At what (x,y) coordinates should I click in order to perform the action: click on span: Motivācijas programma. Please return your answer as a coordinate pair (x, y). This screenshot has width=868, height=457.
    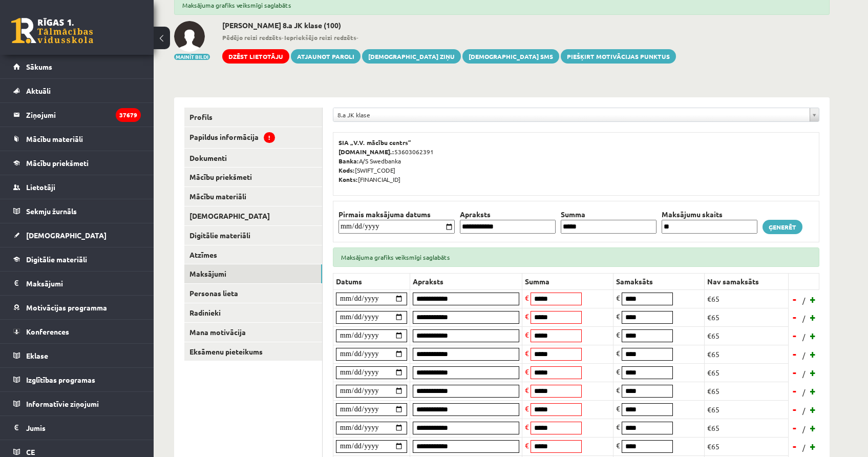
    Looking at the image, I should click on (66, 307).